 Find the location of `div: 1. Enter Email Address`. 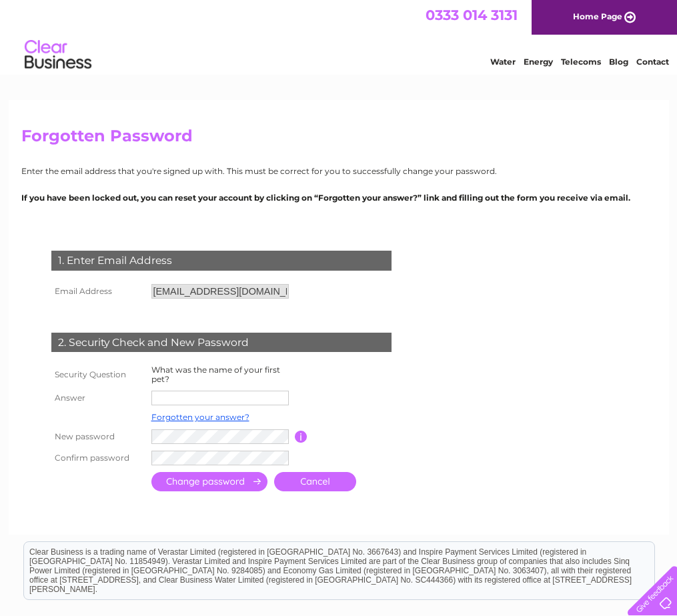

div: 1. Enter Email Address is located at coordinates (221, 260).